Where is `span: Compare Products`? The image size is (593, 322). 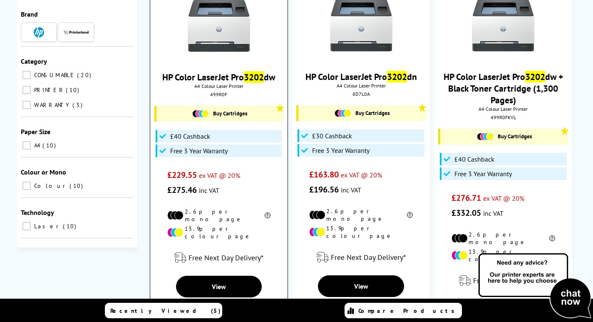 span: Compare Products is located at coordinates (409, 310).